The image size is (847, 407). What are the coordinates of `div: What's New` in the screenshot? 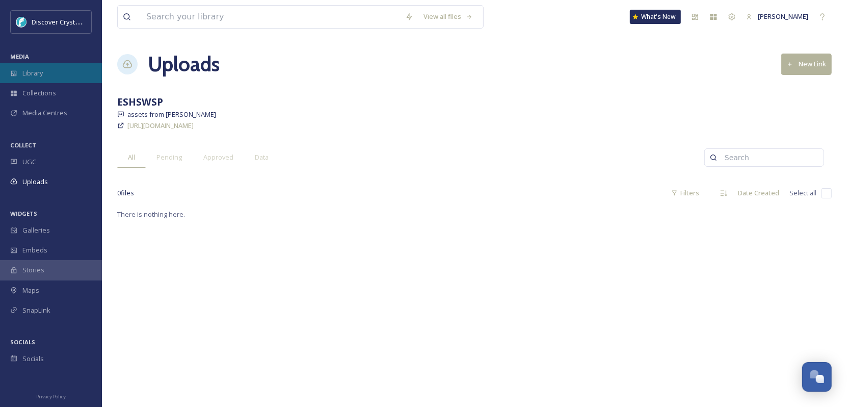 It's located at (655, 17).